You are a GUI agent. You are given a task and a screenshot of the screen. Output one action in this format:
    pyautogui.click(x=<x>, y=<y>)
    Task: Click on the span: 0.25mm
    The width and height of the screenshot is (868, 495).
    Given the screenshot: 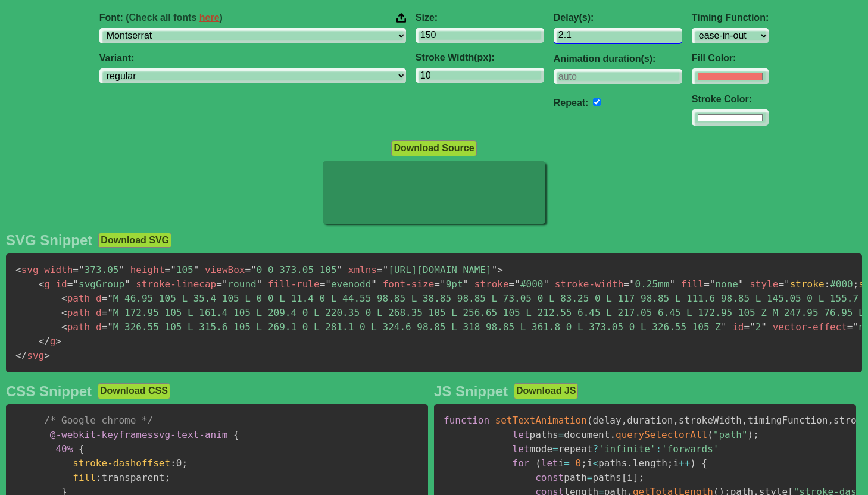 What is the action you would take?
    pyautogui.click(x=649, y=283)
    